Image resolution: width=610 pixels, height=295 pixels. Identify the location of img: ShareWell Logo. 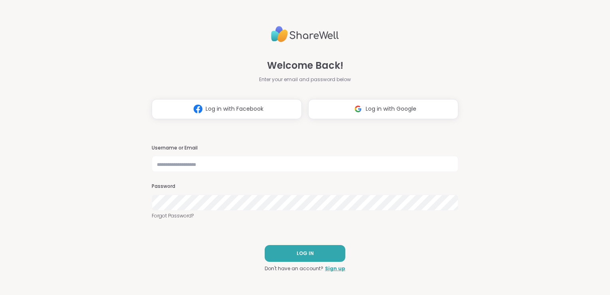
(305, 34).